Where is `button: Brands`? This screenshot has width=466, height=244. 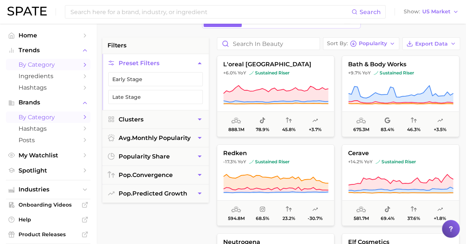
button: Brands is located at coordinates (48, 103).